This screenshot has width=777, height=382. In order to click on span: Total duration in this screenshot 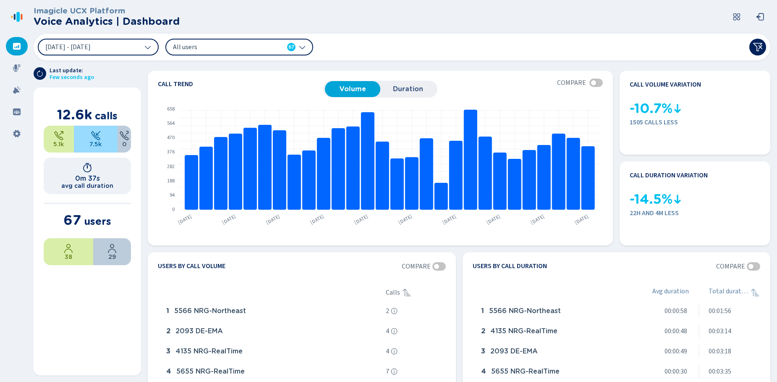, I will do `click(729, 292)`.